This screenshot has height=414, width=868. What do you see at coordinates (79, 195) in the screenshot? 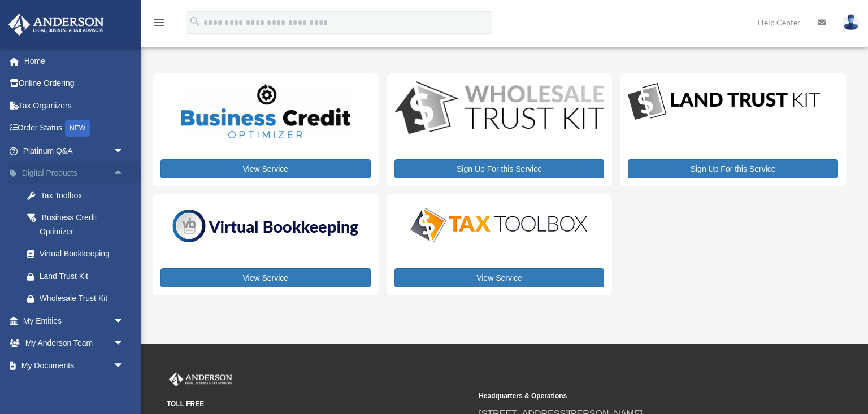
I see `a: Tax Toolbox` at bounding box center [79, 195].